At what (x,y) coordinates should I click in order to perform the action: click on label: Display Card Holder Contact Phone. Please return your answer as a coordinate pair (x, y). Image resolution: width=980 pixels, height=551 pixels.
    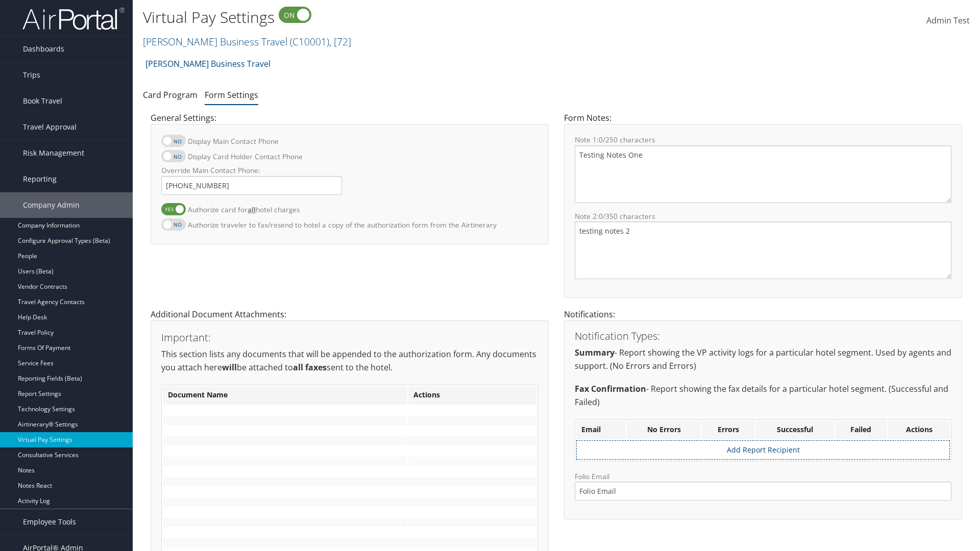
    Looking at the image, I should click on (245, 156).